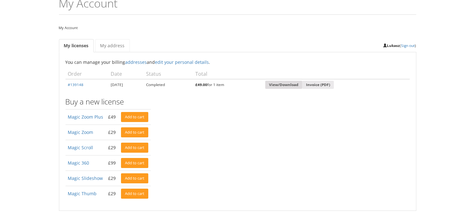 This screenshot has width=475, height=214. What do you see at coordinates (168, 85) in the screenshot?
I see `td: Completed` at bounding box center [168, 85].